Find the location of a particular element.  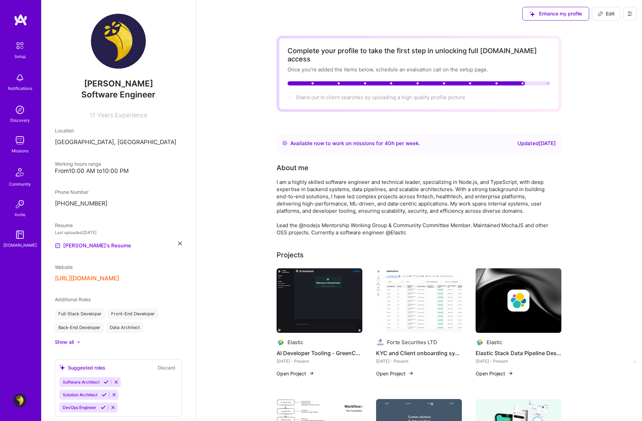

div: Front-End Developer is located at coordinates (133, 314).